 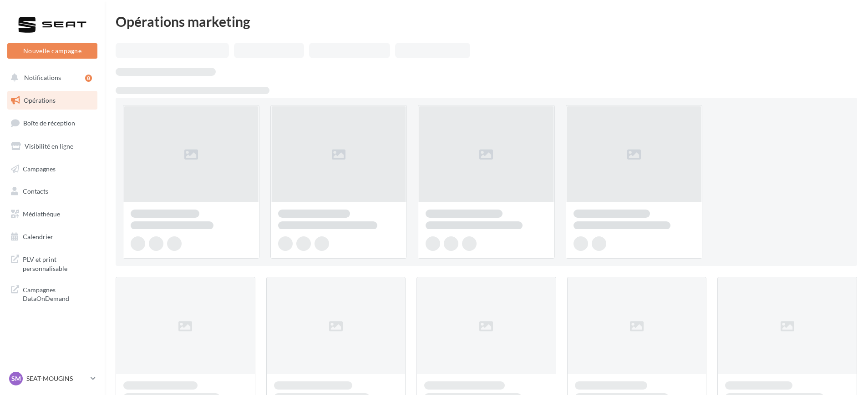 I want to click on div: Opérations marketing, so click(x=486, y=22).